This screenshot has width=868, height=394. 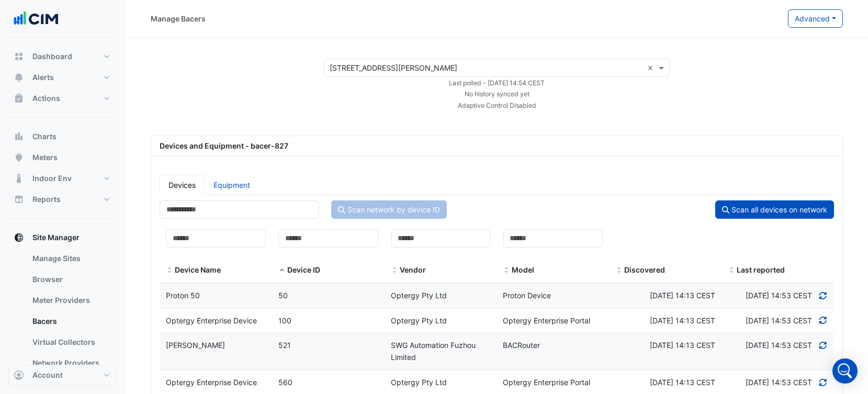 What do you see at coordinates (71, 363) in the screenshot?
I see `a: Network Providers` at bounding box center [71, 363].